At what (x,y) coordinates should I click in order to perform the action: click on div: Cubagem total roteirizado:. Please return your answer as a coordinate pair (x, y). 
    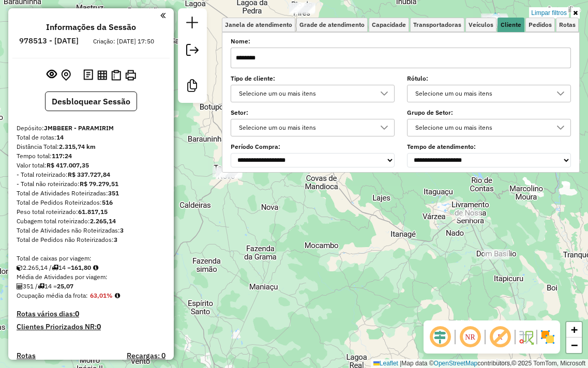
    Looking at the image, I should click on (91, 221).